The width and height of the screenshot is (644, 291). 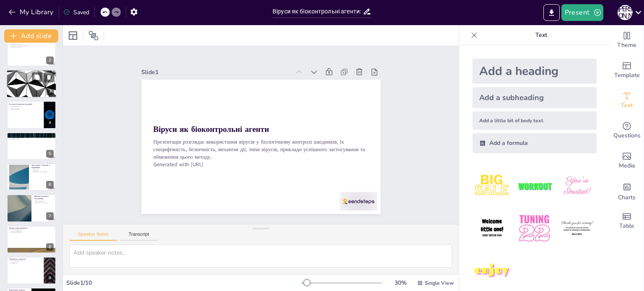 I want to click on div: Add ready made slides, so click(x=627, y=70).